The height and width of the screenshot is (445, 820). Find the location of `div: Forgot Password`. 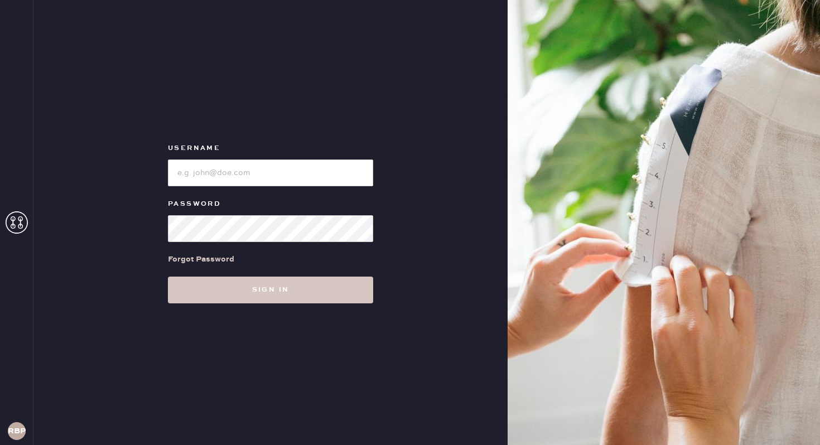

div: Forgot Password is located at coordinates (201, 259).